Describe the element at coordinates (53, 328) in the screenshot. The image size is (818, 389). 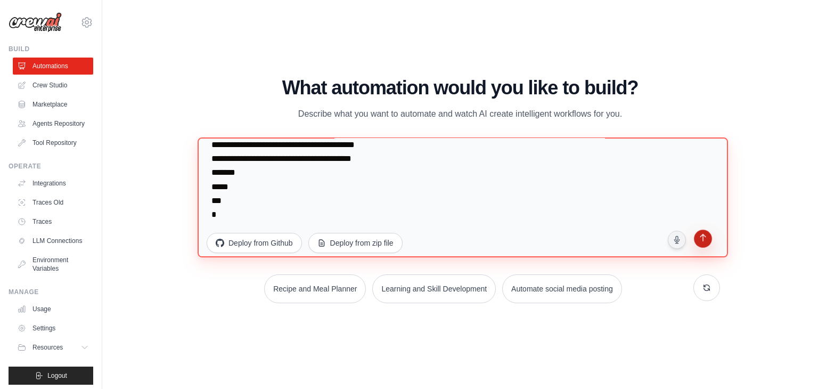
I see `a: Settings` at that location.